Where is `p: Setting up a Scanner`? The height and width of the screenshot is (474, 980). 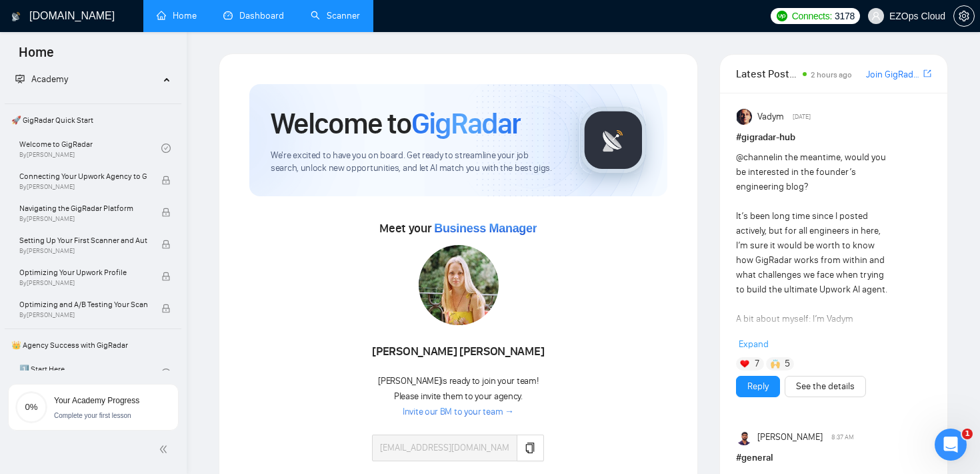
p: Setting up a Scanner is located at coordinates (126, 279).